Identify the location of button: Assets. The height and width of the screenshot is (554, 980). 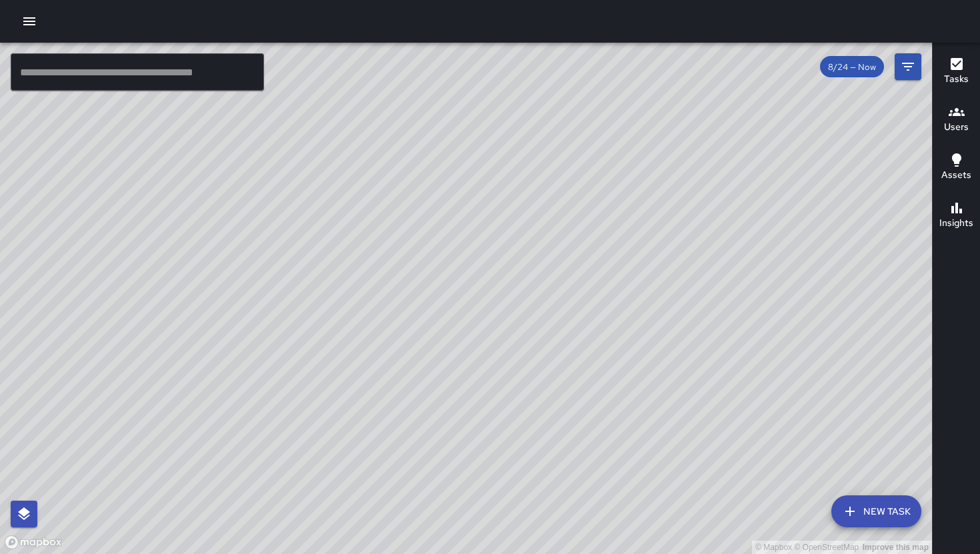
(956, 168).